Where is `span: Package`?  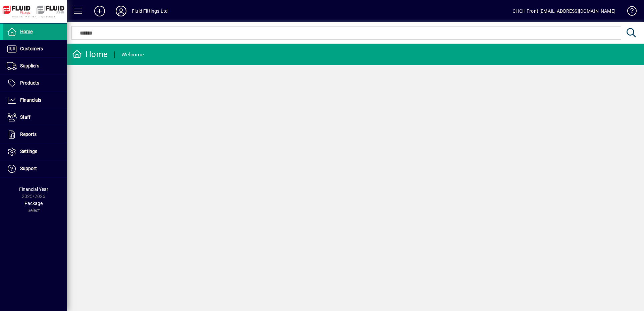
span: Package is located at coordinates (34, 203).